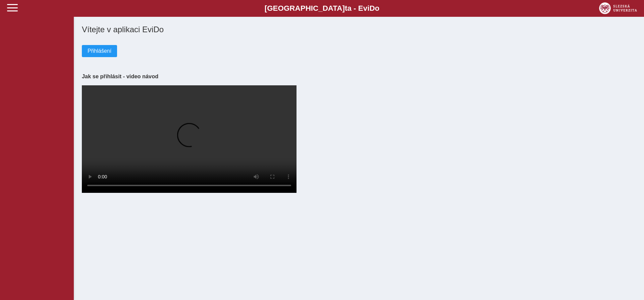  What do you see at coordinates (345, 8) in the screenshot?
I see `span: t` at bounding box center [345, 8].